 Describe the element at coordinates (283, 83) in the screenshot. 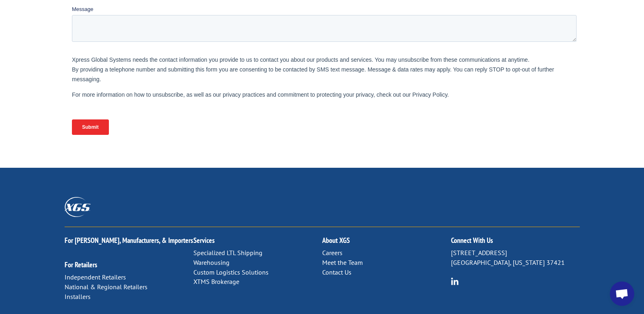

I see `span: Contact by Email` at that location.